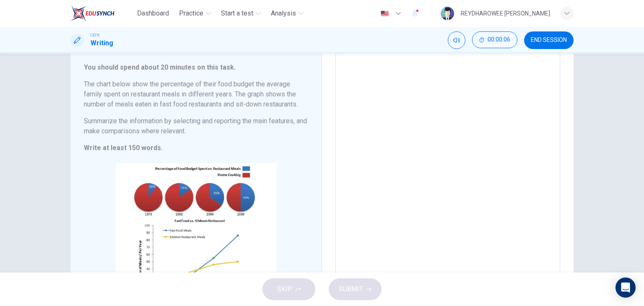 Image resolution: width=644 pixels, height=306 pixels. Describe the element at coordinates (195, 13) in the screenshot. I see `button: Practice` at that location.